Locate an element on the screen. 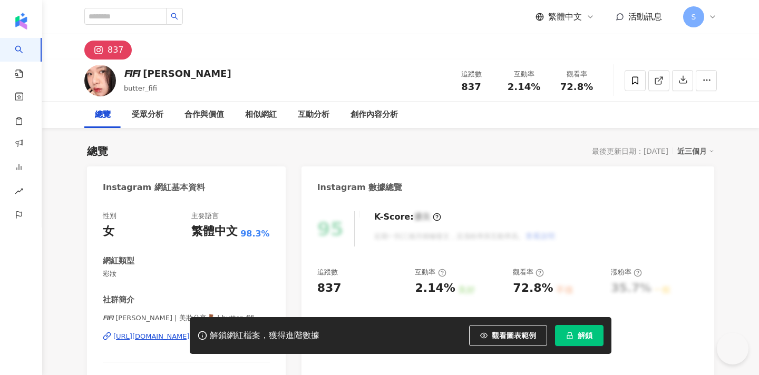 The image size is (759, 375). div: Instagram 數據總覽 is located at coordinates (360, 188).